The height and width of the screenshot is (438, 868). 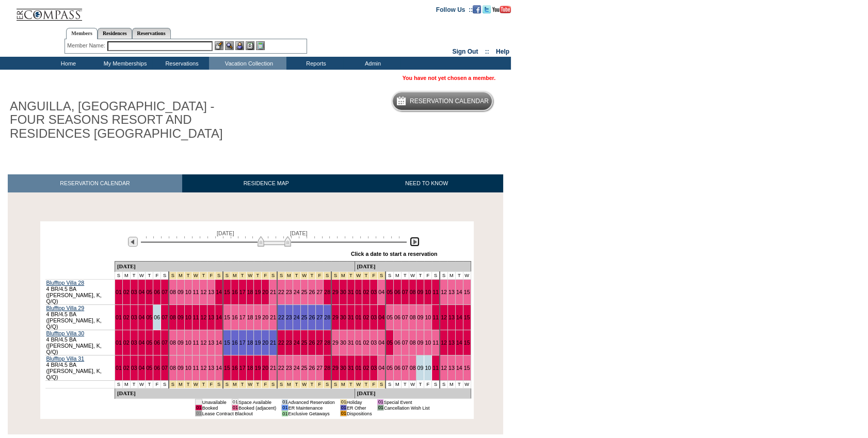 What do you see at coordinates (219, 45) in the screenshot?
I see `img: b_edit.gif` at bounding box center [219, 45].